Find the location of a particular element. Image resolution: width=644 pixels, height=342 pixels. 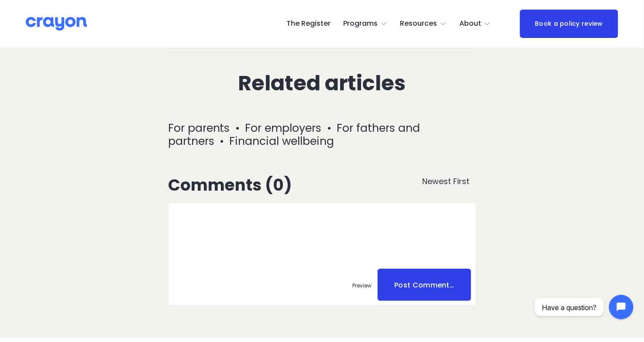

a: For fathers and partners is located at coordinates (294, 135).